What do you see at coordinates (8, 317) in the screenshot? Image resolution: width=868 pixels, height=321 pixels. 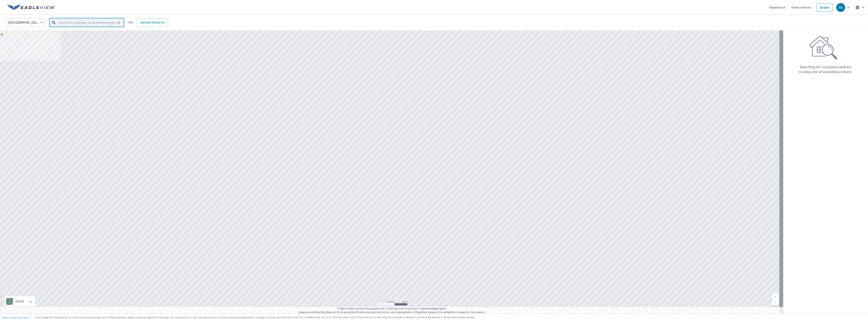 I see `a: Terms of Use` at bounding box center [8, 317].